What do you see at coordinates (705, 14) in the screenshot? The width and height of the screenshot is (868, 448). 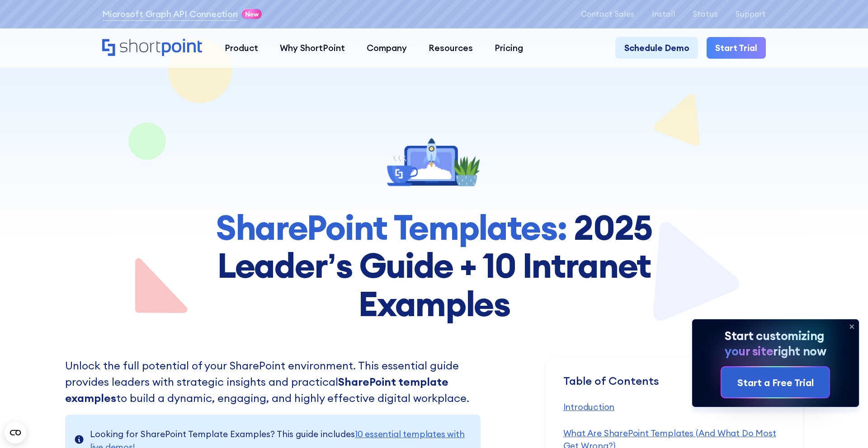 I see `a: Status` at bounding box center [705, 14].